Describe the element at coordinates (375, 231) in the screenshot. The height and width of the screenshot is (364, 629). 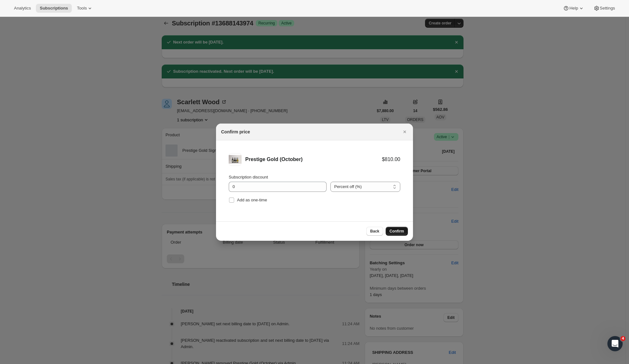
I see `button: Back` at that location.